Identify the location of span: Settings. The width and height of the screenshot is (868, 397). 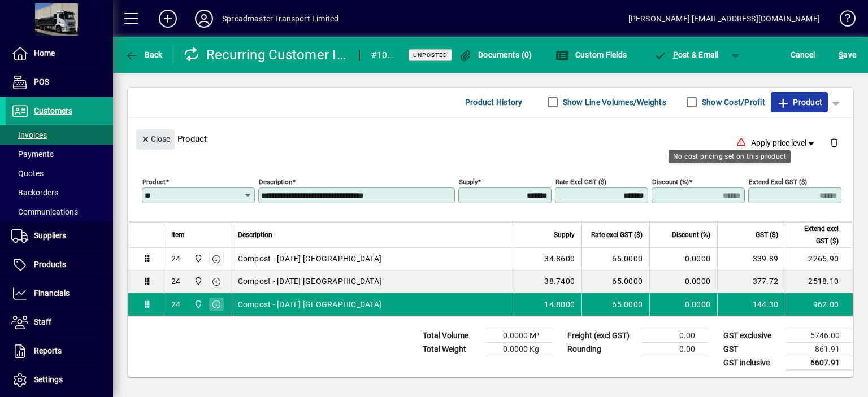
(48, 379).